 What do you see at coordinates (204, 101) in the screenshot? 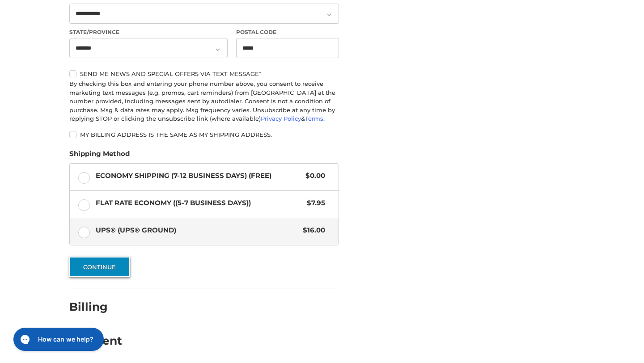
I see `div: By checking this box and entering your phone number above, you consent to receive marketing text ...` at bounding box center [204, 101].